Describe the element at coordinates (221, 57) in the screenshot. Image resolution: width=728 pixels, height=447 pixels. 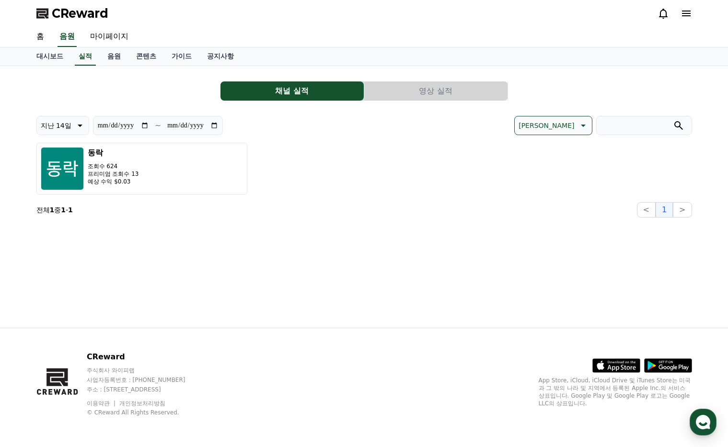
I see `a: 공지사항` at that location.